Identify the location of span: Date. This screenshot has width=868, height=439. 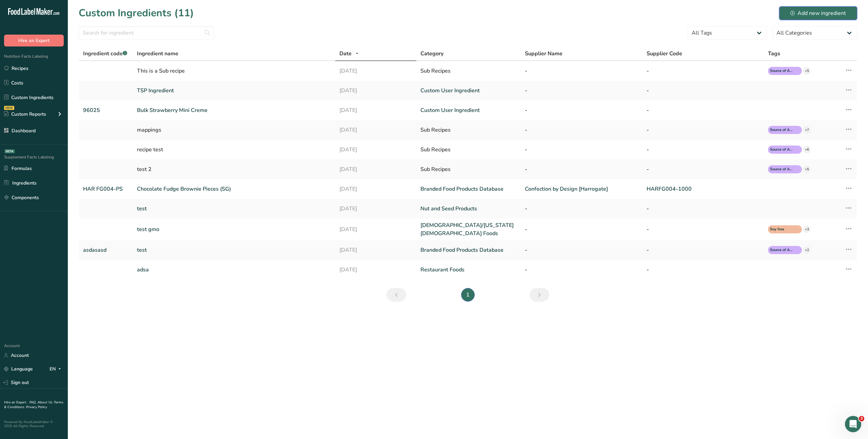
(345, 53).